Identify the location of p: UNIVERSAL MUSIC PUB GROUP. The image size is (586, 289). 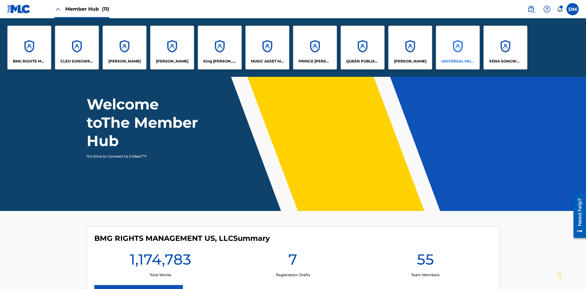
(458, 61).